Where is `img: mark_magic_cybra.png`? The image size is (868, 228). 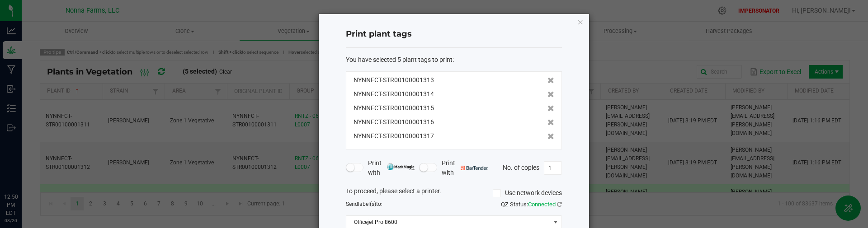
img: mark_magic_cybra.png is located at coordinates (401, 167).